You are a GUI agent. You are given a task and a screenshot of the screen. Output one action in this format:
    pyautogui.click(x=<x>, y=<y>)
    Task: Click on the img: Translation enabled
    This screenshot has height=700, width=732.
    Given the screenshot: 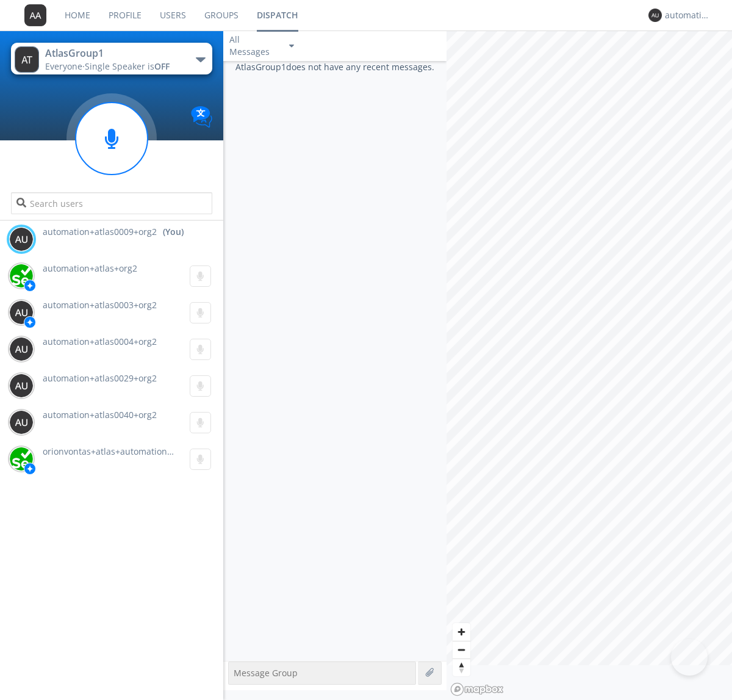 What is the action you would take?
    pyautogui.click(x=201, y=116)
    